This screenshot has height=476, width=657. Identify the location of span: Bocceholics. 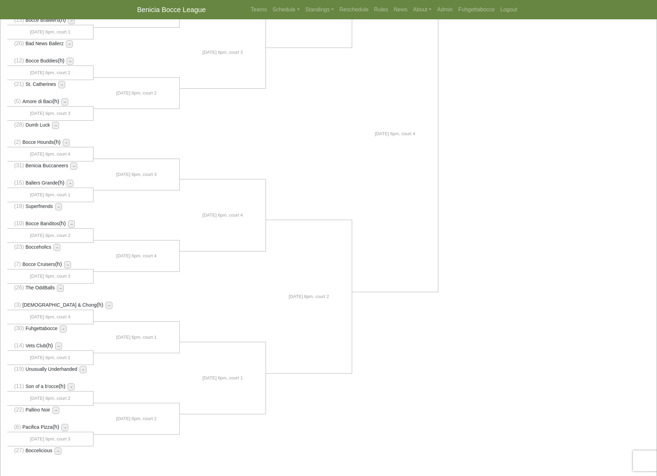
(38, 247).